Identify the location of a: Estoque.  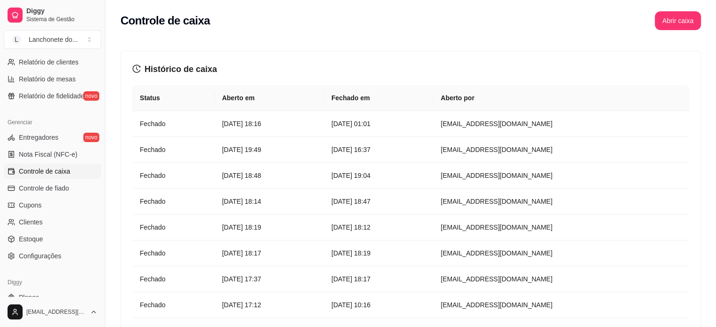
(52, 239).